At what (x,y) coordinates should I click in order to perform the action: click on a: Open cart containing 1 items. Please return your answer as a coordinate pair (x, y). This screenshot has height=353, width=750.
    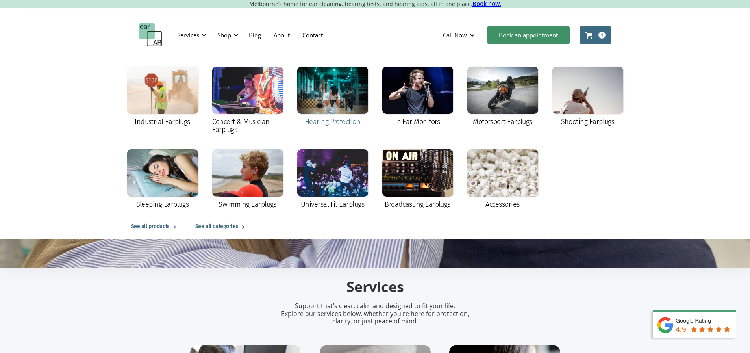
    Looking at the image, I should click on (596, 35).